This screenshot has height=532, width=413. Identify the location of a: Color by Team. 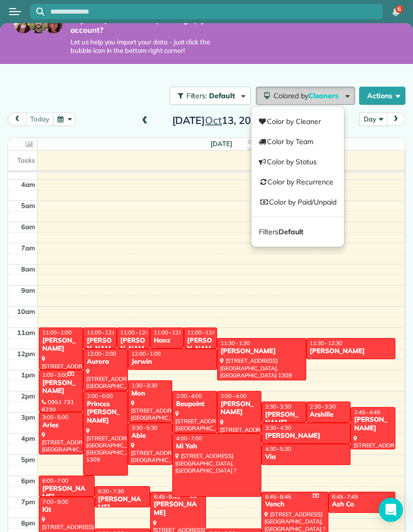
(298, 142).